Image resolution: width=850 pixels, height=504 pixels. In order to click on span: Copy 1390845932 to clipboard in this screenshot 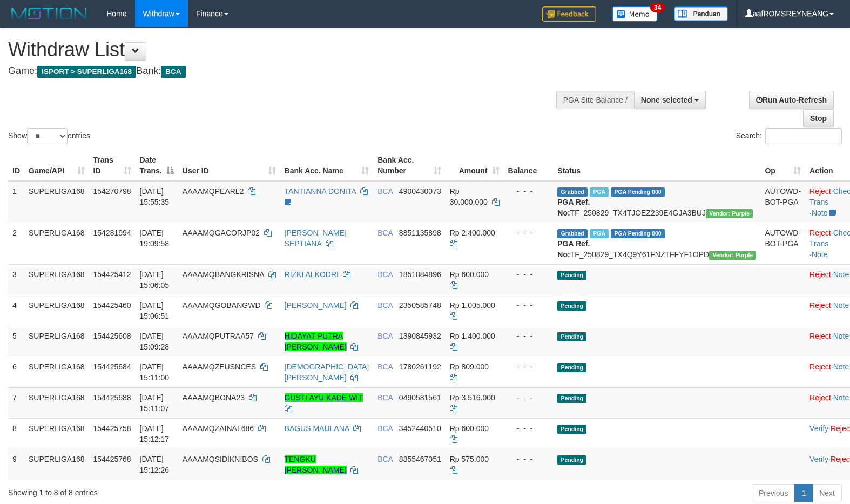, I will do `click(420, 336)`.